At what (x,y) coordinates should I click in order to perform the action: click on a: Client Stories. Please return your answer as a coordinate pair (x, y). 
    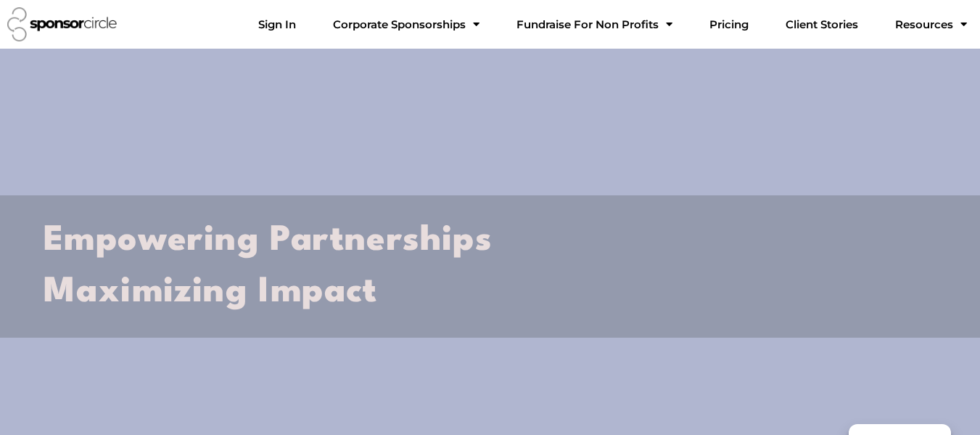
    Looking at the image, I should click on (822, 25).